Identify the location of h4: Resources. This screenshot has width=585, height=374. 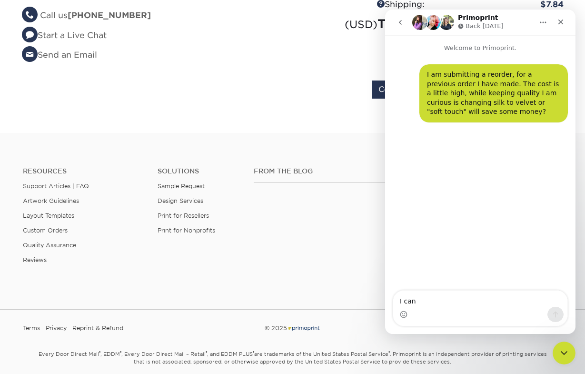
(83, 171).